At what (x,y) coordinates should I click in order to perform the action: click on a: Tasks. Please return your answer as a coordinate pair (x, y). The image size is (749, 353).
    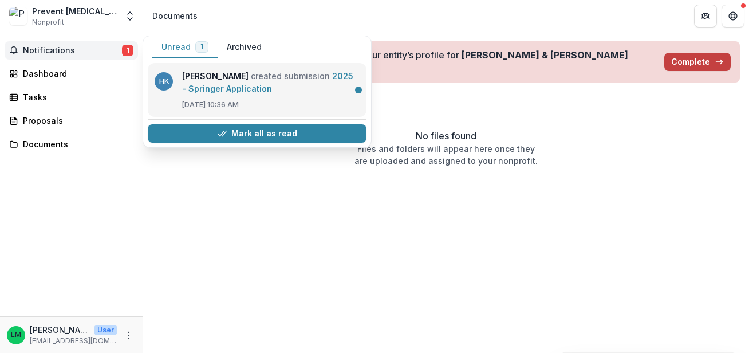
    Looking at the image, I should click on (71, 97).